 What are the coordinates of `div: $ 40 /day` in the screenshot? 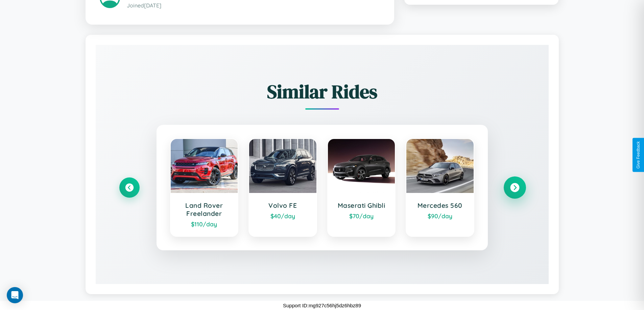 It's located at (283, 216).